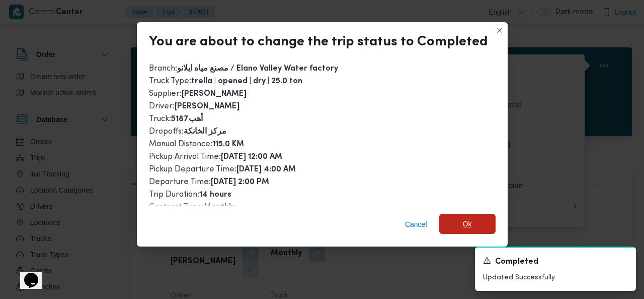 The height and width of the screenshot is (299, 644). What do you see at coordinates (318, 42) in the screenshot?
I see `div: You are about to change the trip status to Completed` at bounding box center [318, 42].